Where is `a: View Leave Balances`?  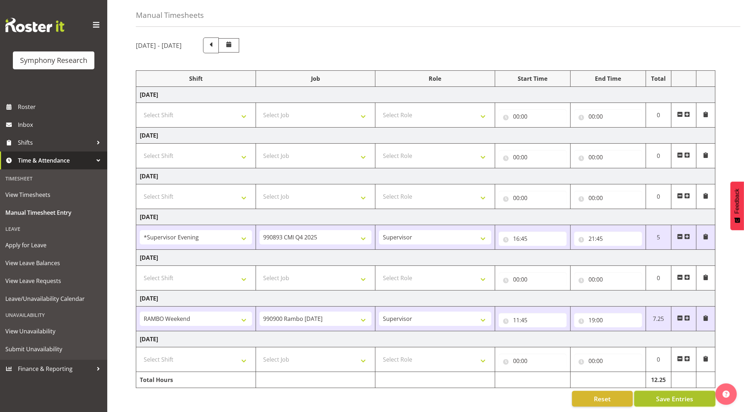
a: View Leave Balances is located at coordinates (54, 263).